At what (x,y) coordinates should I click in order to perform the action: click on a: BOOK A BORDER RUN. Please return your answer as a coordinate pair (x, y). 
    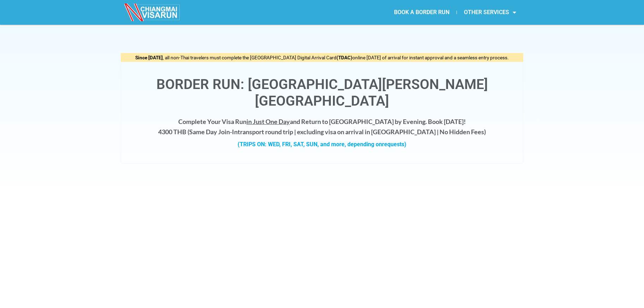
    Looking at the image, I should click on (422, 12).